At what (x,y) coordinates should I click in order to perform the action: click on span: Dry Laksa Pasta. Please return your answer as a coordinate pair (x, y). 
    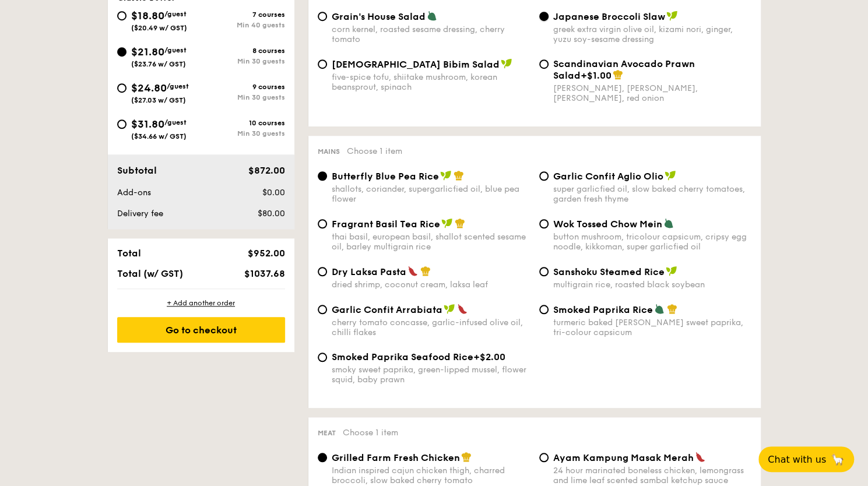
    Looking at the image, I should click on (369, 271).